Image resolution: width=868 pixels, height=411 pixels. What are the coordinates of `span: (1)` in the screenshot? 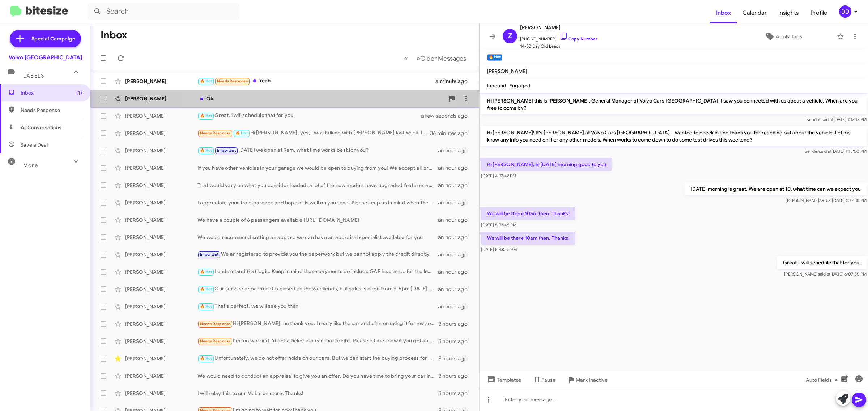 It's located at (79, 93).